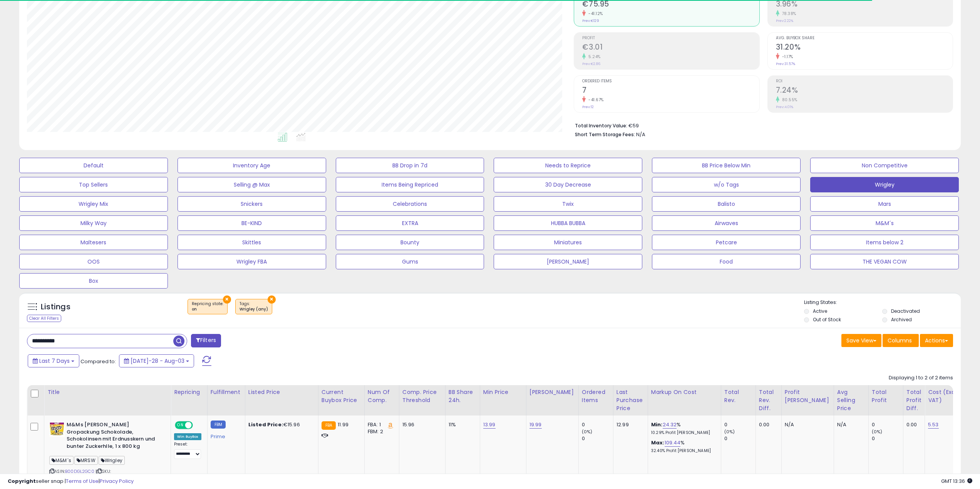 Image resolution: width=980 pixels, height=489 pixels. Describe the element at coordinates (726, 223) in the screenshot. I see `button: Airwaves` at that location.